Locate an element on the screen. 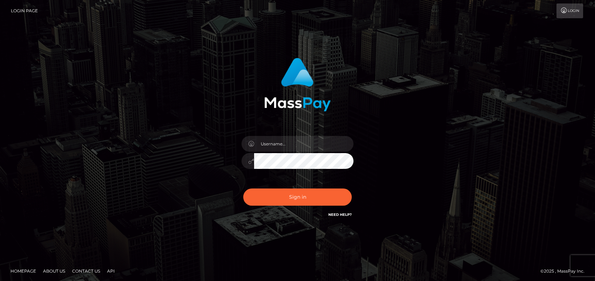 This screenshot has width=595, height=281. a: Homepage is located at coordinates (23, 270).